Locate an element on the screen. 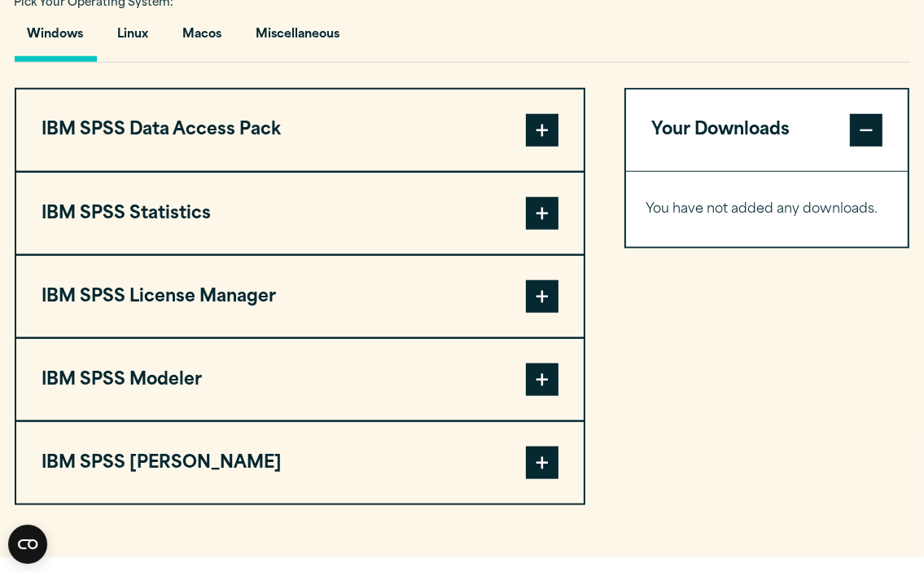 The image size is (924, 572). button: Open CMP widget is located at coordinates (28, 544).